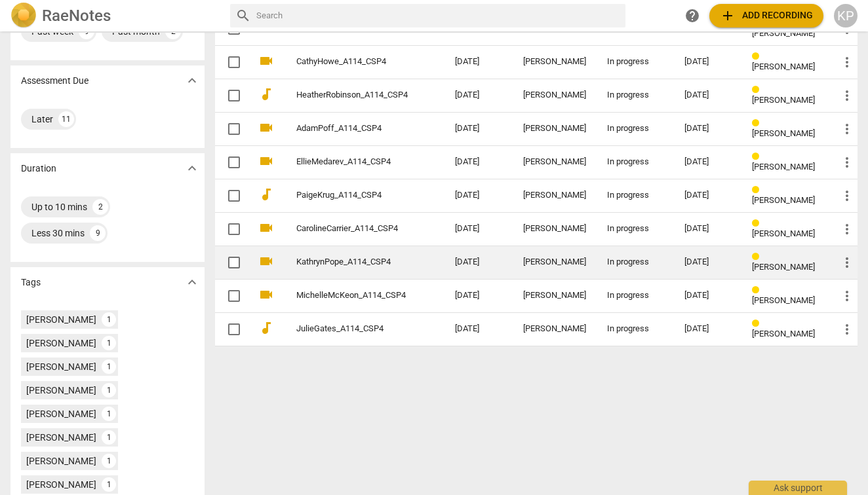  What do you see at coordinates (38, 168) in the screenshot?
I see `p: Duration` at bounding box center [38, 168].